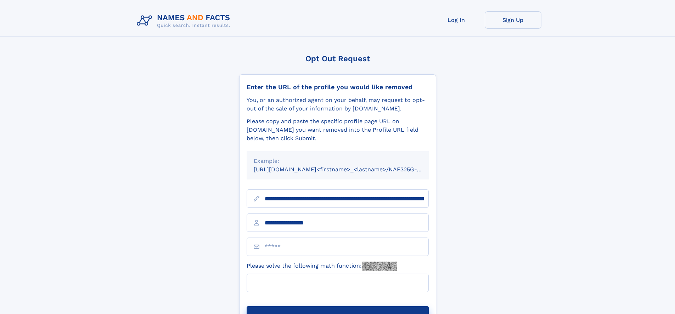  I want to click on a: Sign Up, so click(513, 20).